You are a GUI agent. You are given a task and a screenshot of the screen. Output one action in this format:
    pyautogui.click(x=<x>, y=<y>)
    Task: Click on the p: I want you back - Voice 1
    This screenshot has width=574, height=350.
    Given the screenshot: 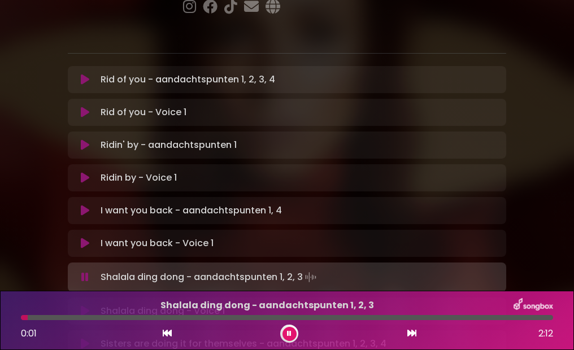 What is the action you would take?
    pyautogui.click(x=300, y=243)
    